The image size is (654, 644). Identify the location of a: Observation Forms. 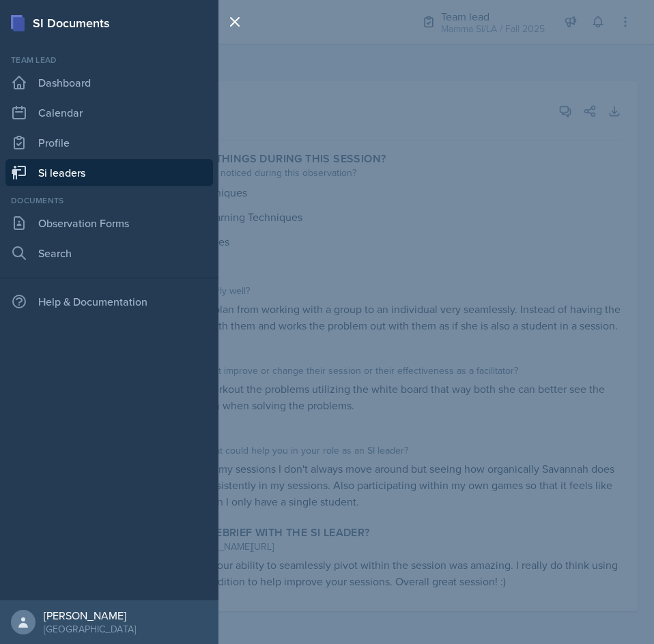
(109, 223).